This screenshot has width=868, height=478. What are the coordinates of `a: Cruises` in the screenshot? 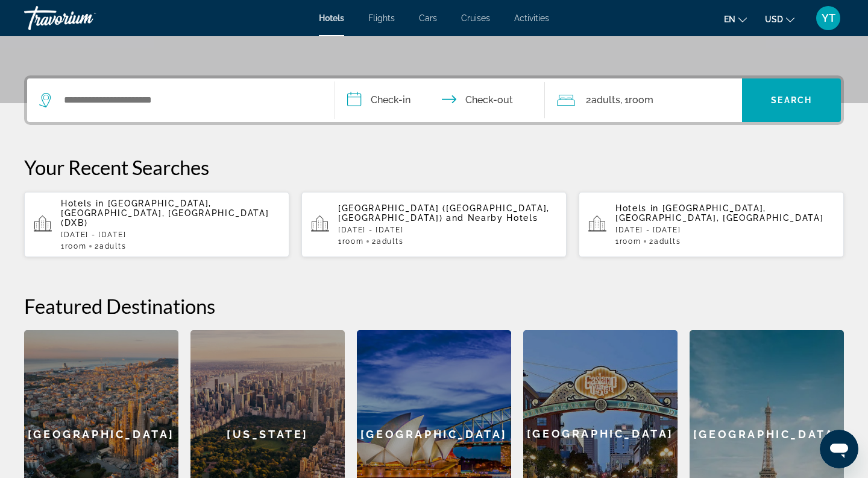 It's located at (476, 18).